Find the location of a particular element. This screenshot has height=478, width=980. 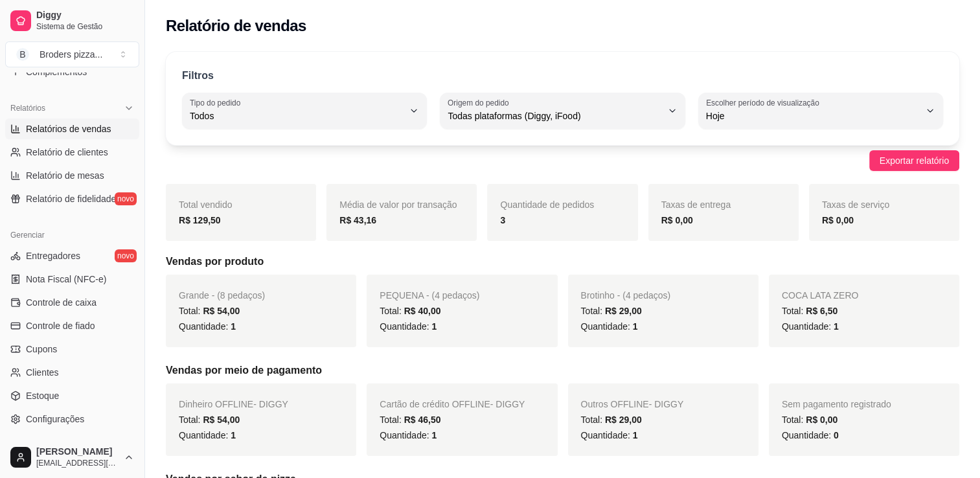

span: R$ 40,00 is located at coordinates (422, 310).